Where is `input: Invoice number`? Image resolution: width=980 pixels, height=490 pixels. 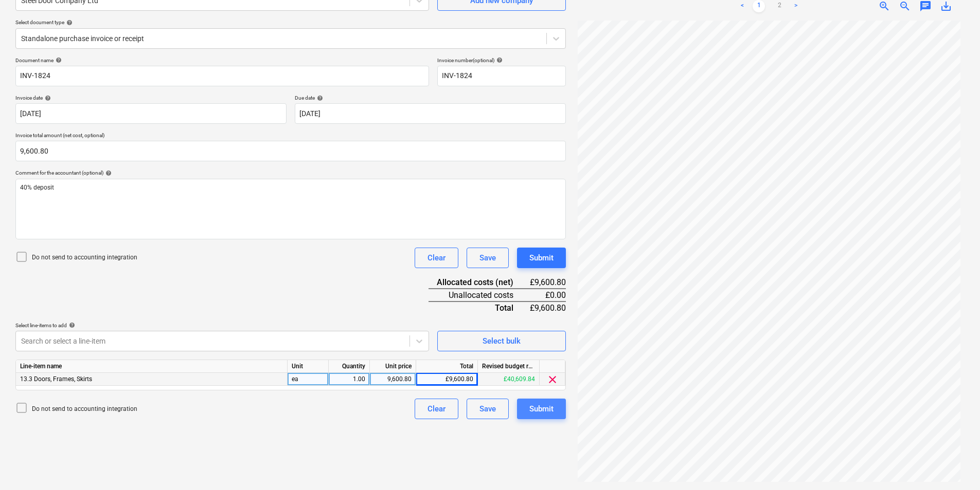 input: Invoice number is located at coordinates (501, 76).